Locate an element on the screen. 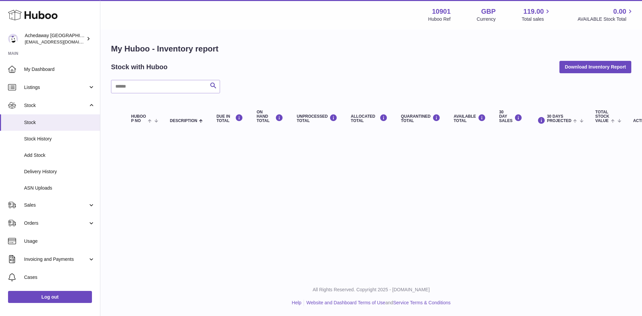  span: My Dashboard is located at coordinates (60, 69).